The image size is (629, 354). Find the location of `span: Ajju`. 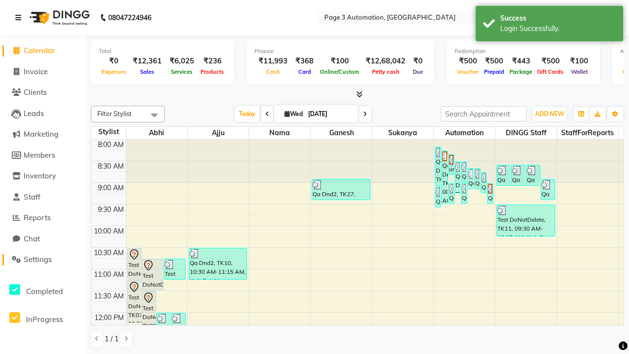

span: Ajju is located at coordinates (218, 133).